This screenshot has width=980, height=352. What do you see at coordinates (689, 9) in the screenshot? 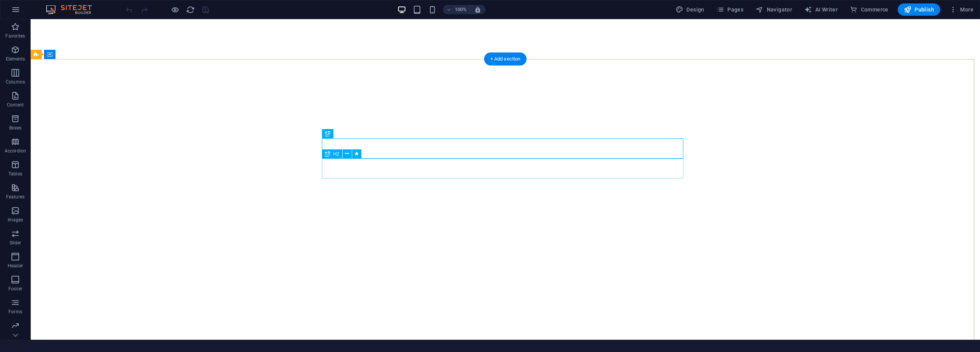
I see `span: Design` at bounding box center [689, 9].